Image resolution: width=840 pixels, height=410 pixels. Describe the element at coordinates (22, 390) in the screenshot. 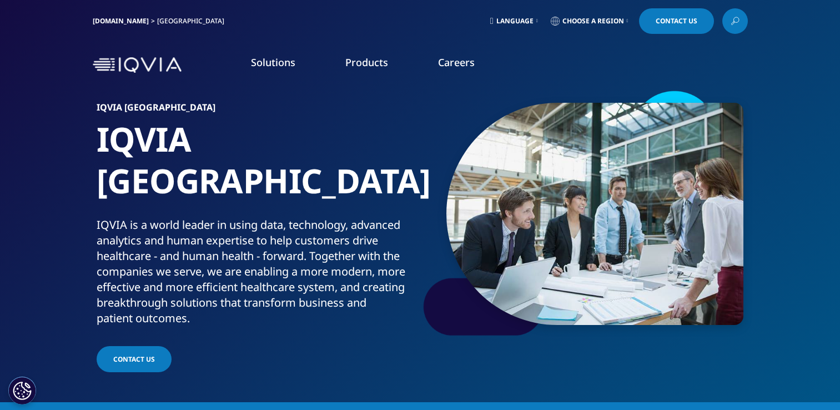

I see `button: Cookies Settings` at that location.